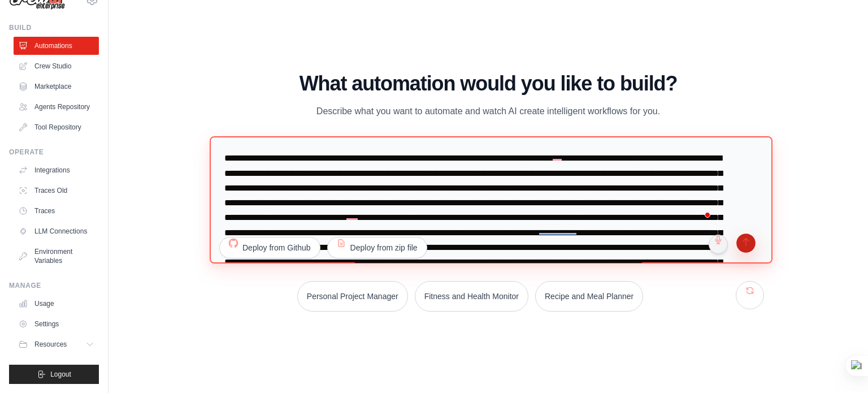 The height and width of the screenshot is (393, 868). I want to click on button: Fitness and Health Monitor, so click(471, 296).